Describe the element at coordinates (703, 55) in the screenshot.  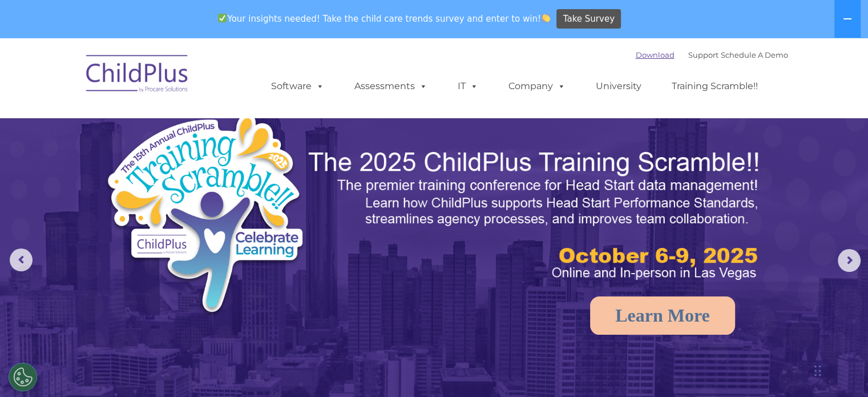
I see `a: Support` at that location.